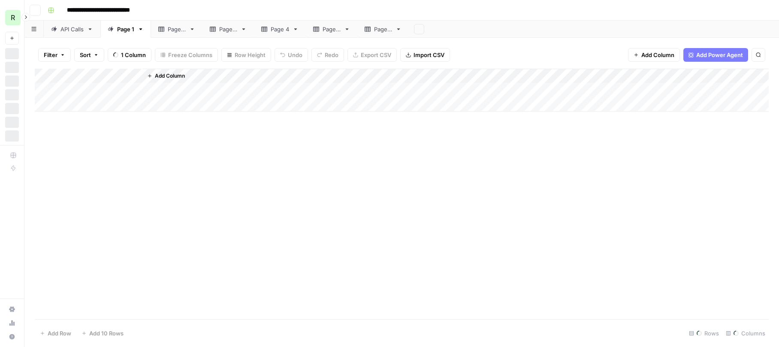  What do you see at coordinates (12, 309) in the screenshot?
I see `a: Settings` at bounding box center [12, 309].